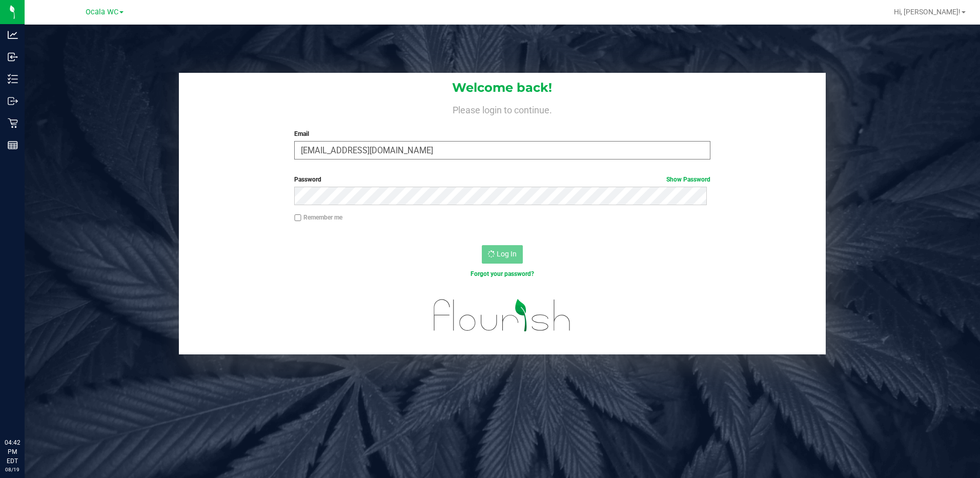  What do you see at coordinates (502, 88) in the screenshot?
I see `h1: Welcome back!` at bounding box center [502, 88].